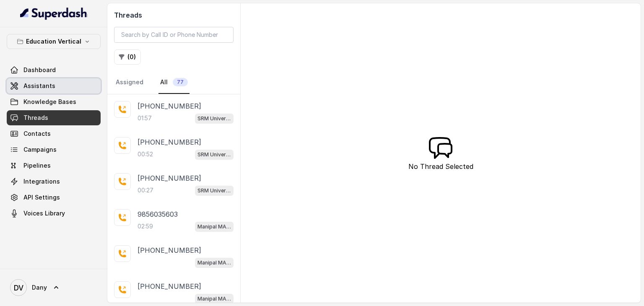 Image resolution: width=644 pixels, height=306 pixels. I want to click on img: light.svg, so click(54, 13).